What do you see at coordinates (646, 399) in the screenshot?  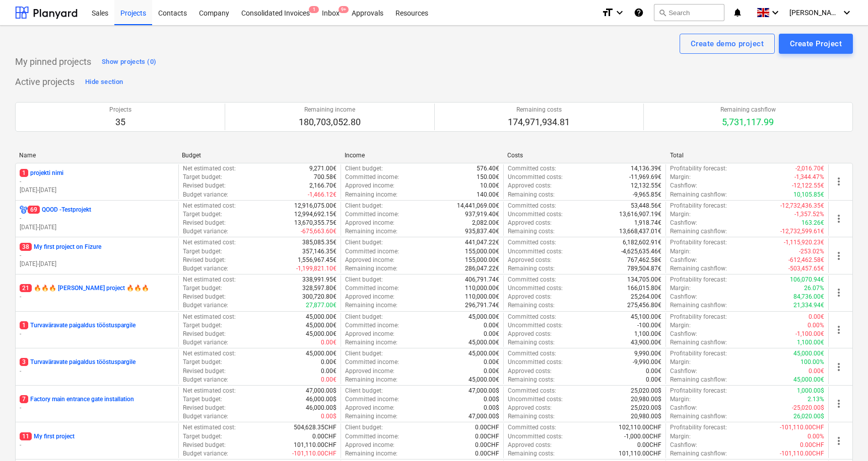 I see `p: 20,980.00$` at bounding box center [646, 399].